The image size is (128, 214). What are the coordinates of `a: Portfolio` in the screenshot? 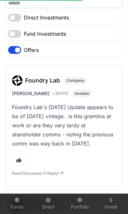 It's located at (80, 204).